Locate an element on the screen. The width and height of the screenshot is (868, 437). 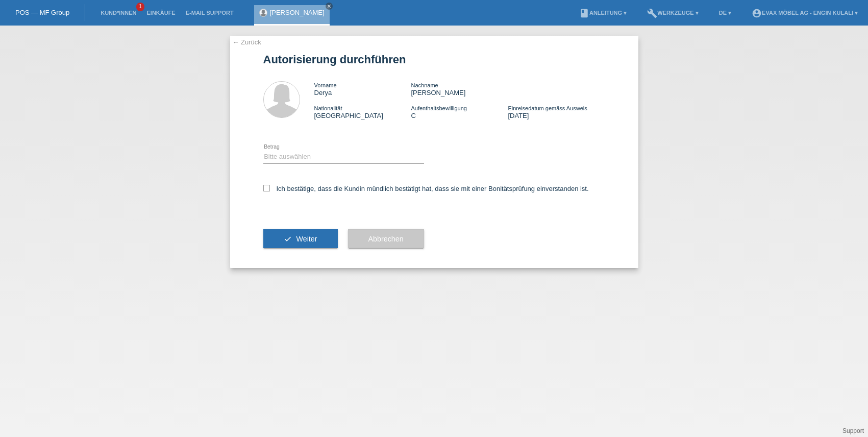
span: Aufenthaltsbewilligung is located at coordinates (438, 108).